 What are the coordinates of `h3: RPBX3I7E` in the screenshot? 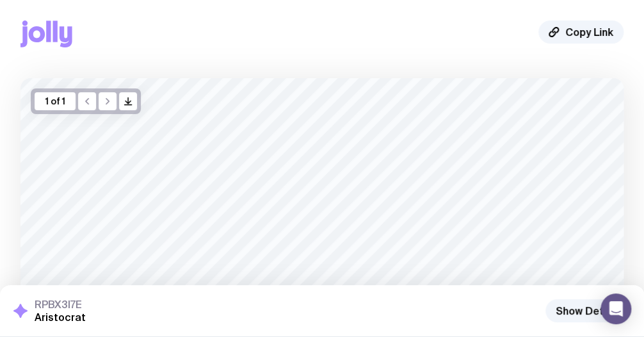 It's located at (60, 304).